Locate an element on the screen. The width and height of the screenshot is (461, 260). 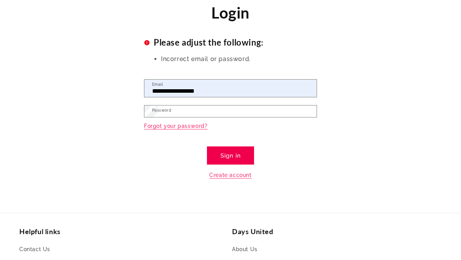
a: Forgot your password? is located at coordinates (176, 126).